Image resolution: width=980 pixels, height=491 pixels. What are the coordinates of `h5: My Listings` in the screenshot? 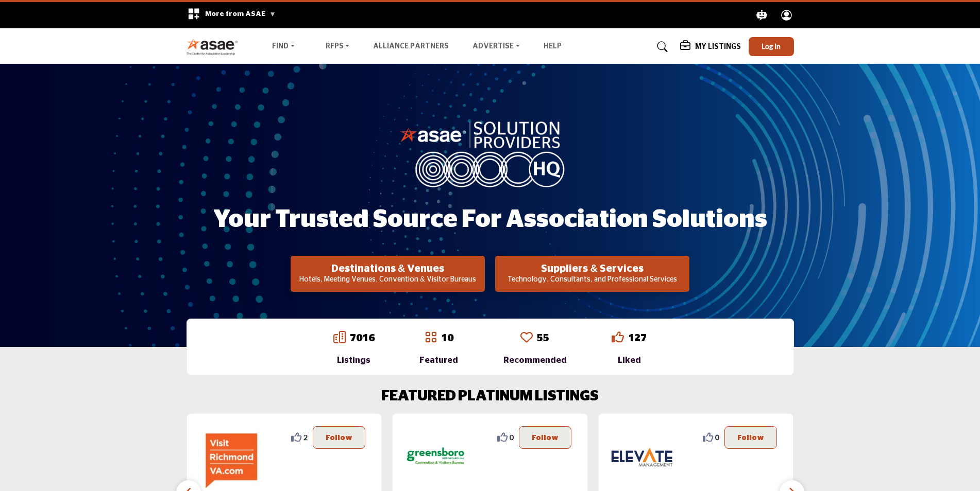 It's located at (718, 47).